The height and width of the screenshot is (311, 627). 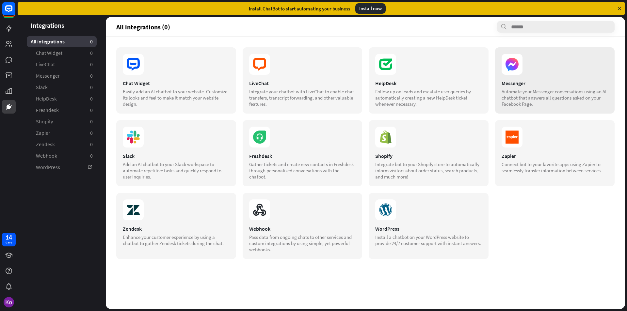 What do you see at coordinates (302, 229) in the screenshot?
I see `div: Webhook` at bounding box center [302, 229].